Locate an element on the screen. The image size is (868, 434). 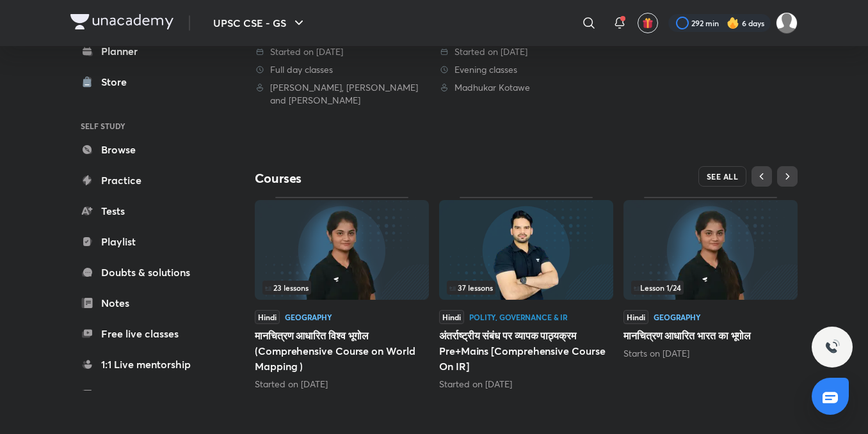
a: Company Logo is located at coordinates (122, 23).